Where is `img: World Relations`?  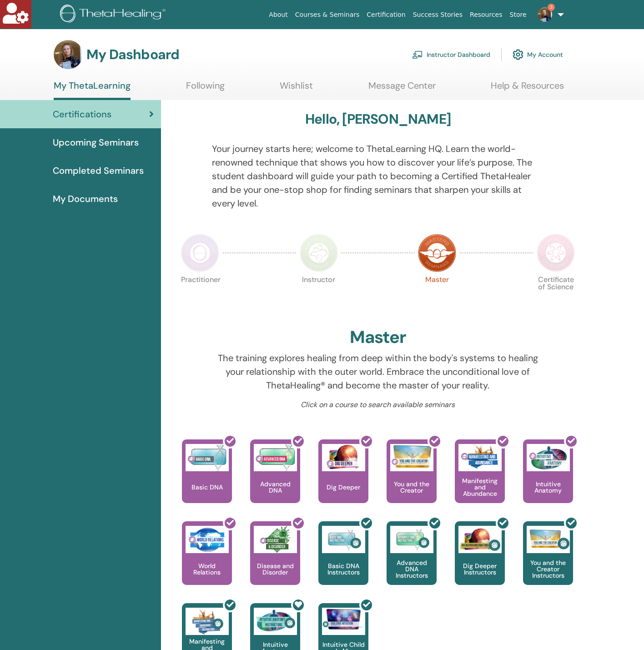
img: World Relations is located at coordinates (207, 539).